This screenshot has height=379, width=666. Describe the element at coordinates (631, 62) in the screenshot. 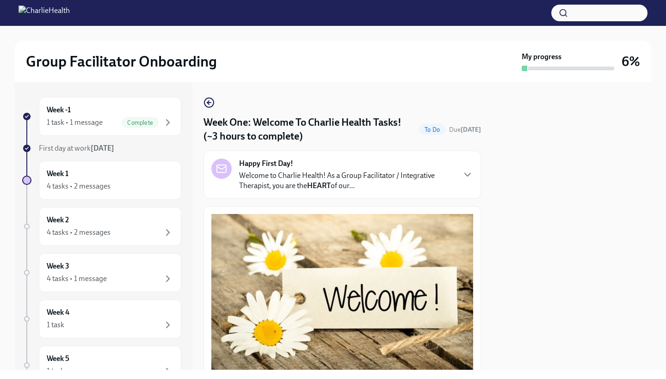

I see `h3: 6%` at that location.